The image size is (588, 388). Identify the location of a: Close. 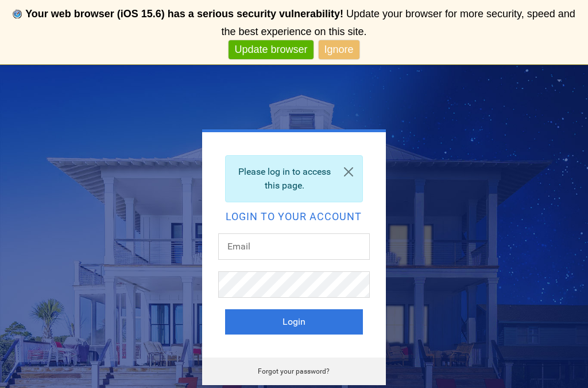
(348, 172).